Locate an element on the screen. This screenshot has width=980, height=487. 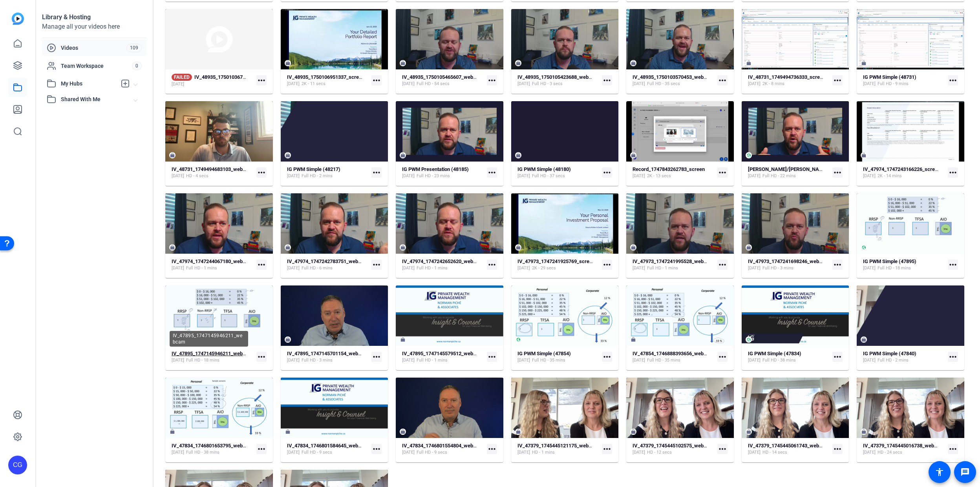
span: HD - 14 secs is located at coordinates (775, 453).